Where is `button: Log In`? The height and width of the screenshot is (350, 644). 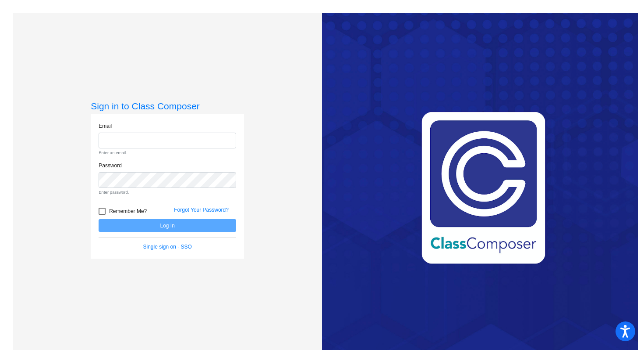
button: Log In is located at coordinates (168, 225).